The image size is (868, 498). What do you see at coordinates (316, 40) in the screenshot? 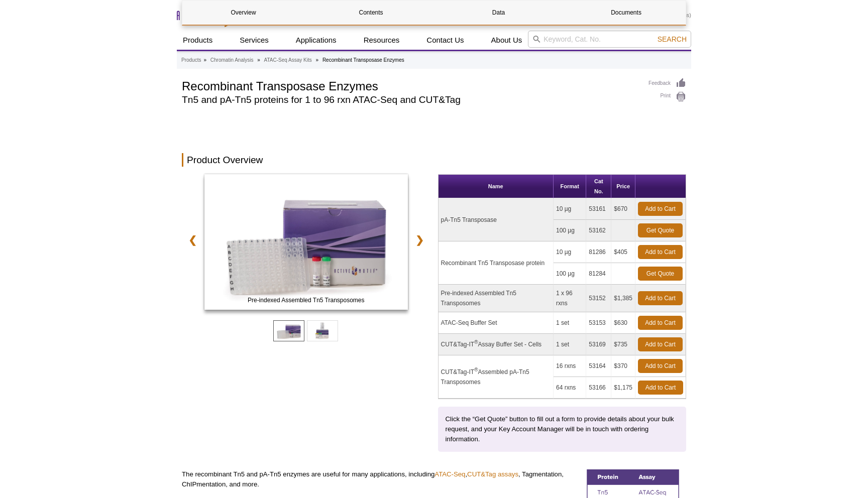
I see `a: Applications` at bounding box center [316, 40].